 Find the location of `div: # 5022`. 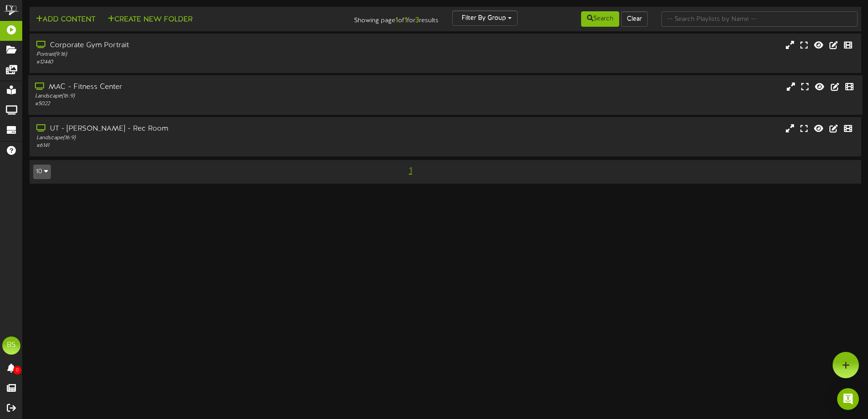

div: # 5022 is located at coordinates (202, 104).